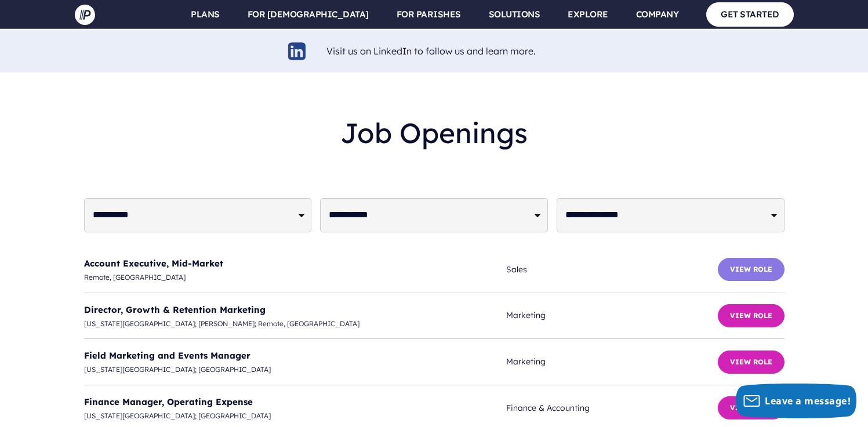  I want to click on a: Director, Growth & Retention Marketing, so click(175, 309).